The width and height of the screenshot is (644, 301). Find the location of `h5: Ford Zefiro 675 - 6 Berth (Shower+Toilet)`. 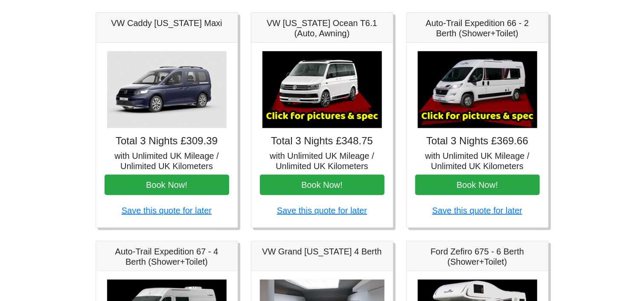

h5: Ford Zefiro 675 - 6 Berth (Shower+Toilet) is located at coordinates (478, 257).